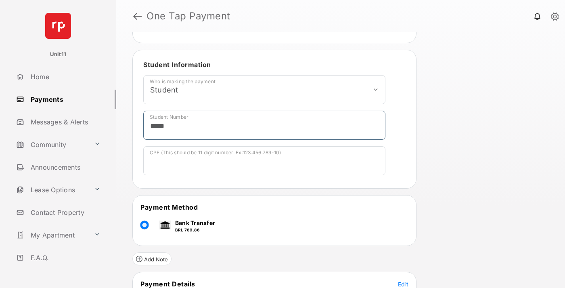 The height and width of the screenshot is (288, 565). I want to click on span: Payment Details, so click(168, 284).